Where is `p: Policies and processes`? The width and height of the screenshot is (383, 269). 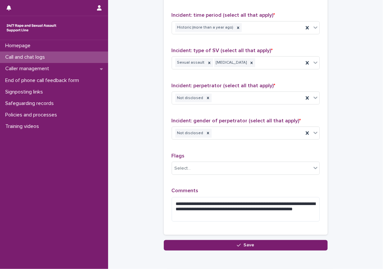 p: Policies and processes is located at coordinates (32, 115).